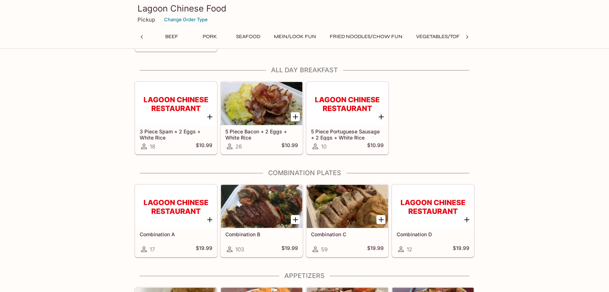 The image size is (609, 292). I want to click on h5: 5 Piece Bacon + 2 Eggs + White Rice, so click(262, 134).